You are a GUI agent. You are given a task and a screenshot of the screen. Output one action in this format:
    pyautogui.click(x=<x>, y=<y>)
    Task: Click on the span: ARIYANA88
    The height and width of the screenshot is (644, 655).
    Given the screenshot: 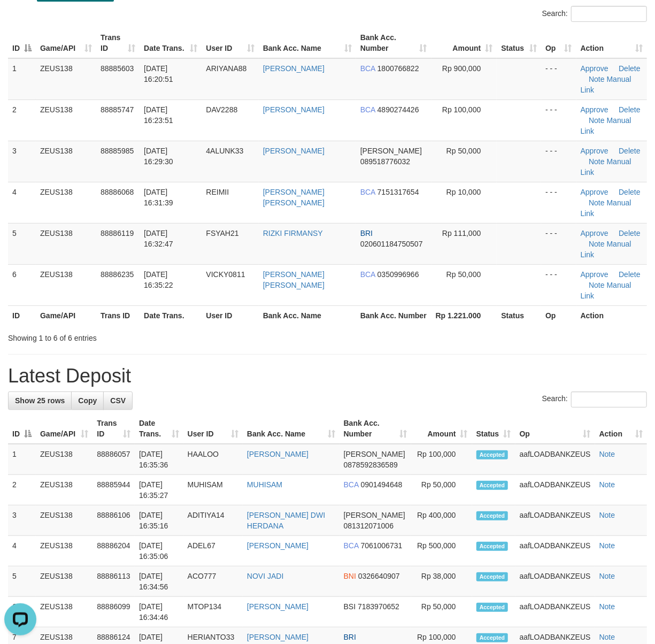 What is the action you would take?
    pyautogui.click(x=227, y=69)
    